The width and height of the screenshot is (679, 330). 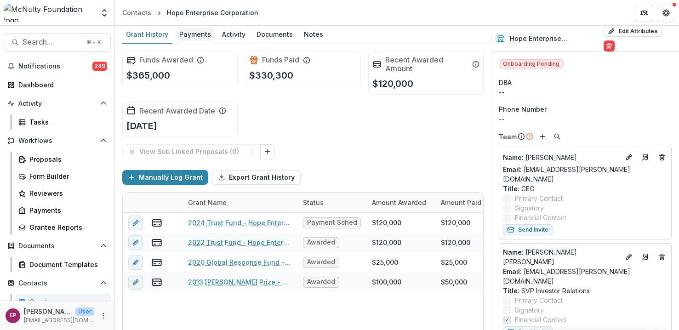 I want to click on div: Document Templates, so click(x=66, y=265).